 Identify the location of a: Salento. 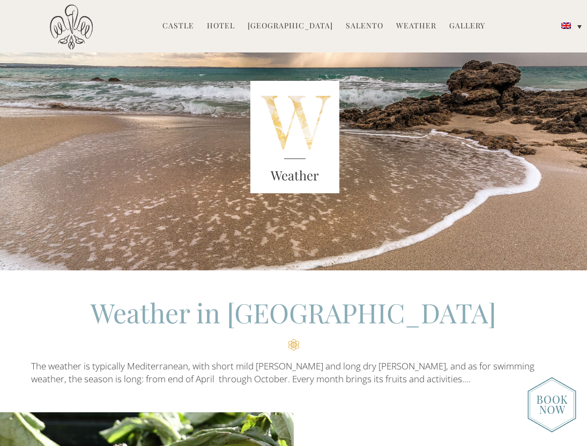
(364, 26).